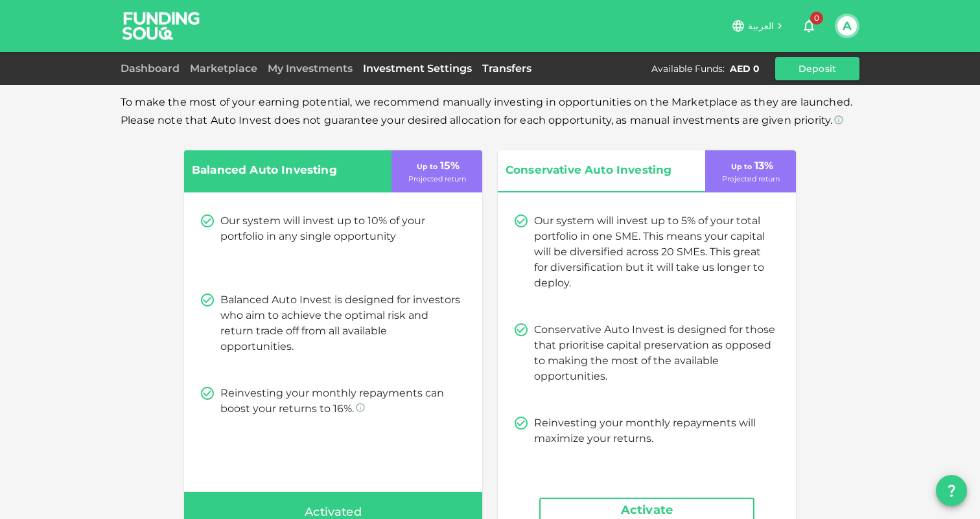 This screenshot has height=519, width=980. Describe the element at coordinates (437, 166) in the screenshot. I see `p: 15 %` at that location.